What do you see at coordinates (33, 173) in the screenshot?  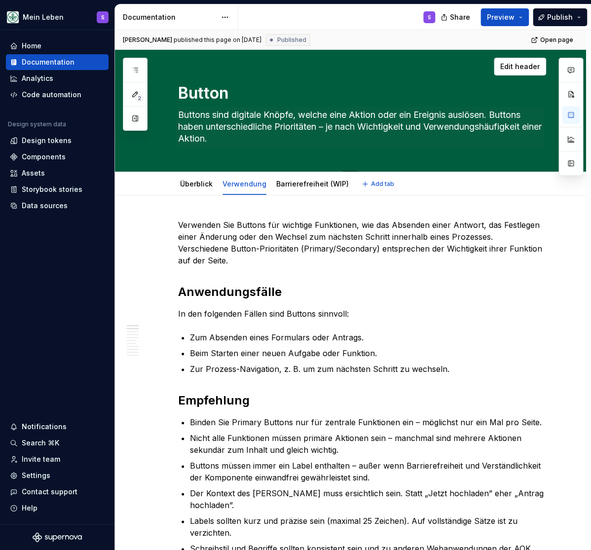 I see `div: Assets` at bounding box center [33, 173].